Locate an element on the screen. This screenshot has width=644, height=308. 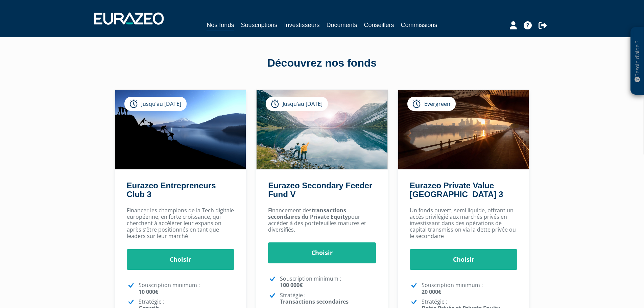
img: Eurazeo Entrepreneurs Club 3 is located at coordinates (181, 130).